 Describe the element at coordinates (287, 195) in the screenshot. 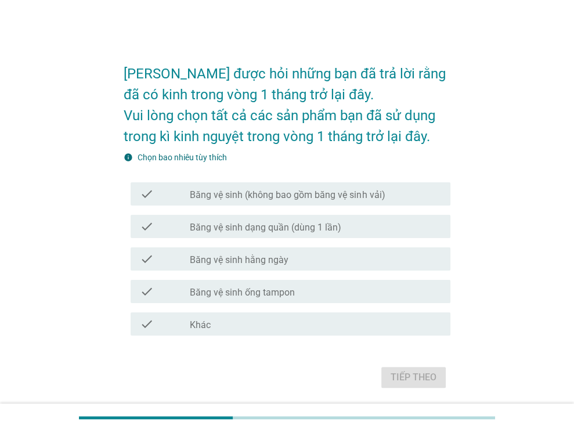

I see `label: Băng vệ sinh (không bao gồm băng vệ sinh vải)` at that location.